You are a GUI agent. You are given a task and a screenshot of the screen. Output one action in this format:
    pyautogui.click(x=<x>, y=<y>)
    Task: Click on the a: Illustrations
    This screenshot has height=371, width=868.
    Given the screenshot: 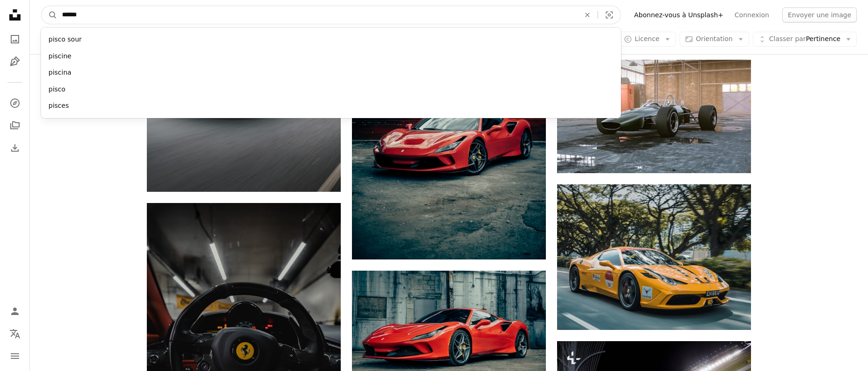 What is the action you would take?
    pyautogui.click(x=15, y=62)
    